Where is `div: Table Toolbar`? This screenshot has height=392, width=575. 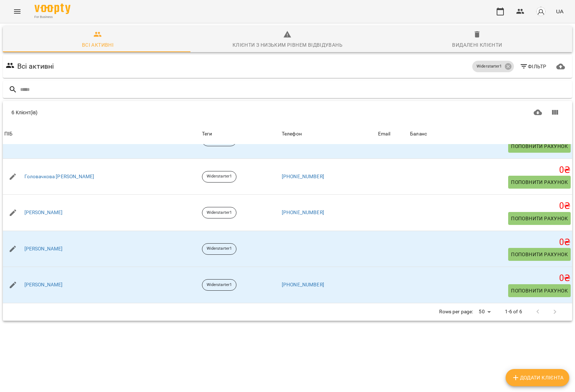
div: Table Toolbar is located at coordinates (288, 113).